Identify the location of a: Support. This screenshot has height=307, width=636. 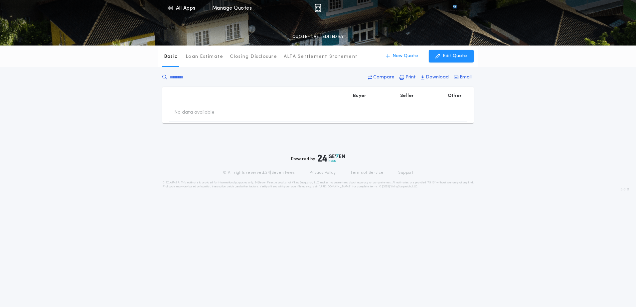
(406, 173).